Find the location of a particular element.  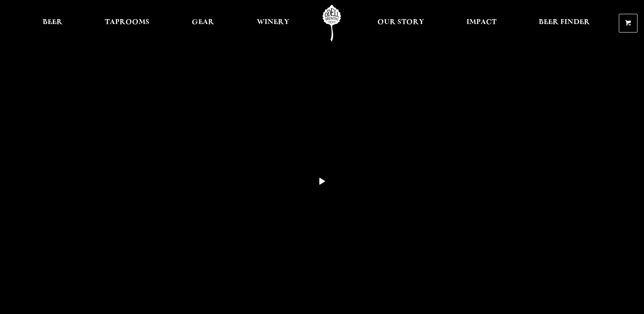

span: Winery is located at coordinates (273, 22).